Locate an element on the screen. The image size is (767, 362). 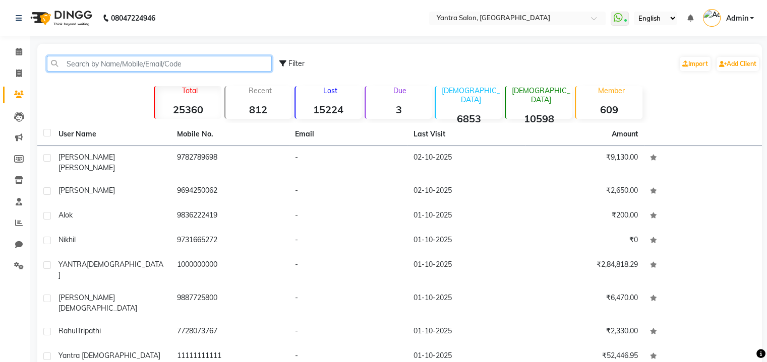
span: Rahul is located at coordinates (68, 331).